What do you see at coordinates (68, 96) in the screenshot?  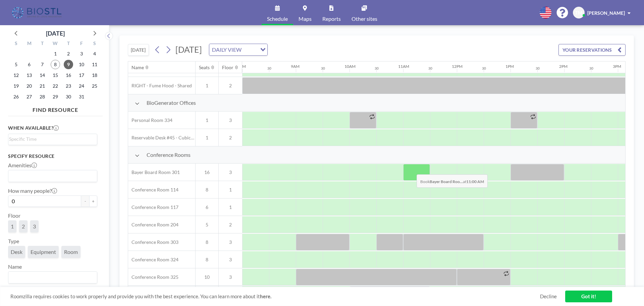 I see `span: Thursday, October 30, 2025` at bounding box center [68, 96].